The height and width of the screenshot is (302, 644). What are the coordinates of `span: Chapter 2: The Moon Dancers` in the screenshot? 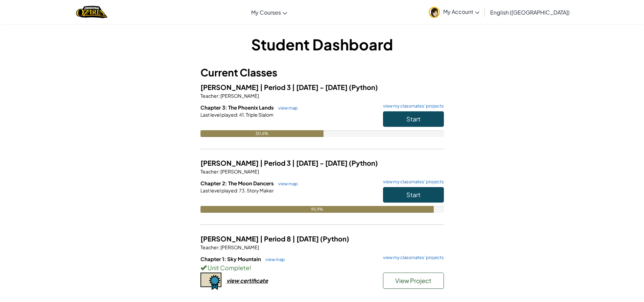 It's located at (237, 183).